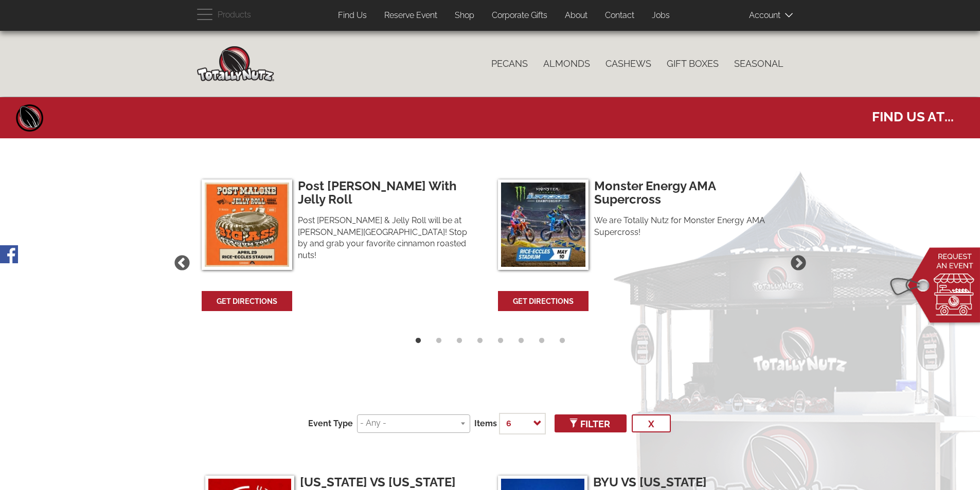  Describe the element at coordinates (247, 225) in the screenshot. I see `img: Post Malone & Jelly Roll` at that location.